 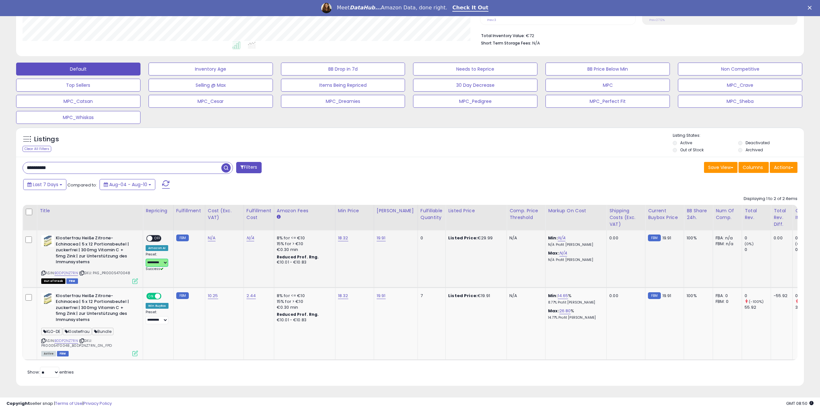 I want to click on div: Fulfillment, so click(x=189, y=210).